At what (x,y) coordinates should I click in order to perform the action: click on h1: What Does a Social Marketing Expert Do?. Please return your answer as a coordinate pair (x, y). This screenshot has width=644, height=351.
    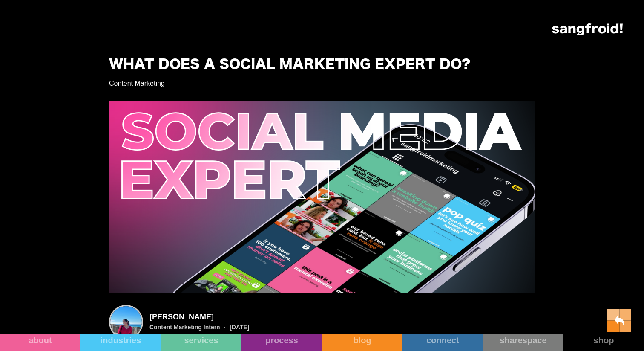
    Looking at the image, I should click on (290, 65).